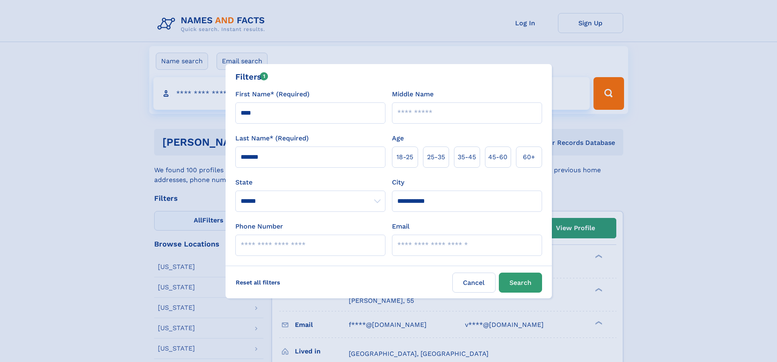 The width and height of the screenshot is (777, 362). I want to click on label: Cancel, so click(474, 282).